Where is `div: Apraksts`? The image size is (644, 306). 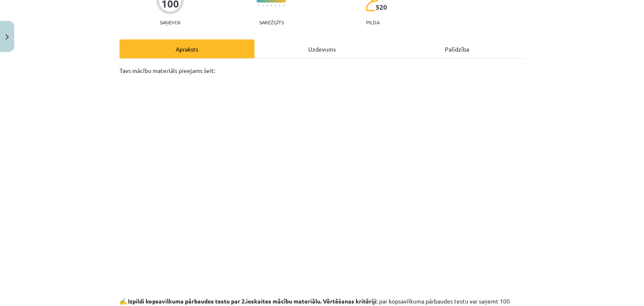 div: Apraksts is located at coordinates (187, 48).